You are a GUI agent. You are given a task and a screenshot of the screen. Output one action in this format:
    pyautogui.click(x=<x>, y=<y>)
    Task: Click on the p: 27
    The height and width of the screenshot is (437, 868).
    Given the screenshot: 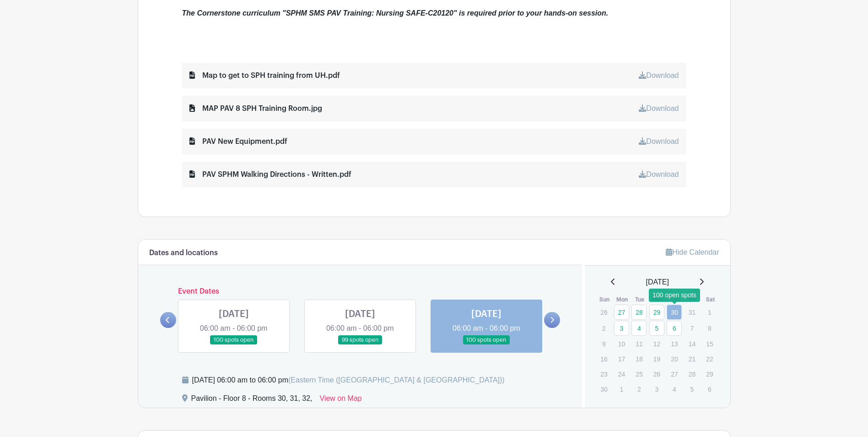 What is the action you would take?
    pyautogui.click(x=674, y=374)
    